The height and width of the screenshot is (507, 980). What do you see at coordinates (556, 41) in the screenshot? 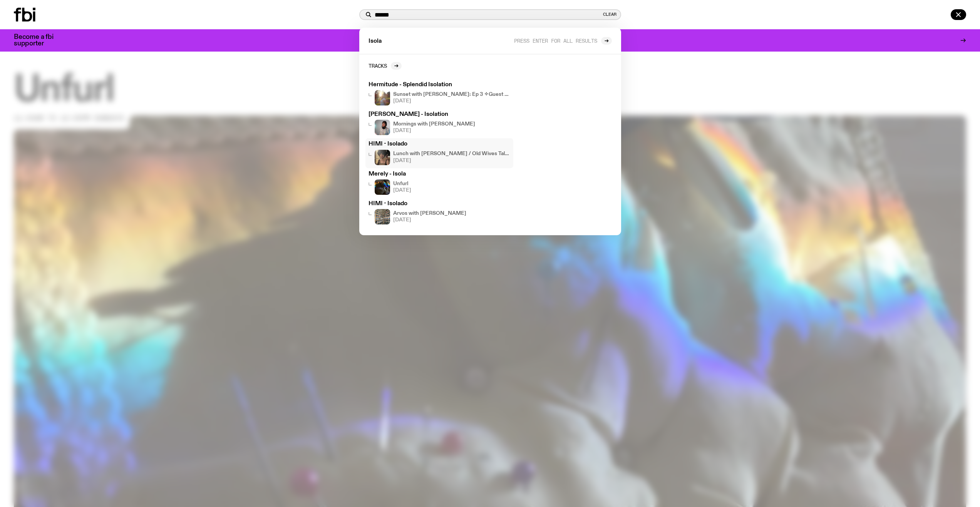
I see `span: Press enter for all results` at bounding box center [556, 41].